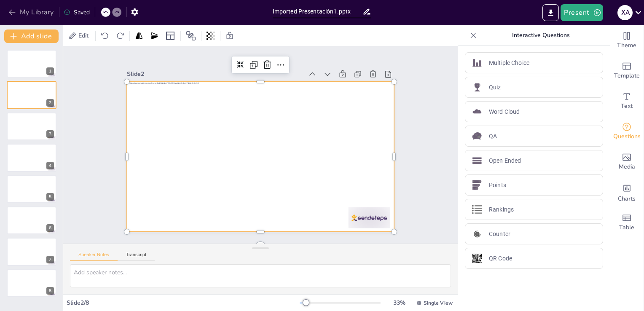 This screenshot has width=644, height=311. What do you see at coordinates (477, 136) in the screenshot?
I see `img: QA icon` at bounding box center [477, 136].